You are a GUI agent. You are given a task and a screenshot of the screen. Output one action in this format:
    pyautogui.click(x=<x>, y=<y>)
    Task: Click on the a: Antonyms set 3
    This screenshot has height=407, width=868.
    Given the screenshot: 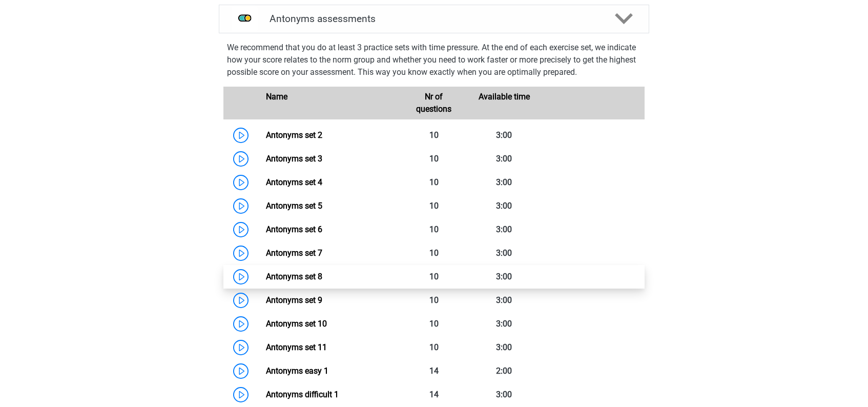 What is the action you would take?
    pyautogui.click(x=294, y=158)
    